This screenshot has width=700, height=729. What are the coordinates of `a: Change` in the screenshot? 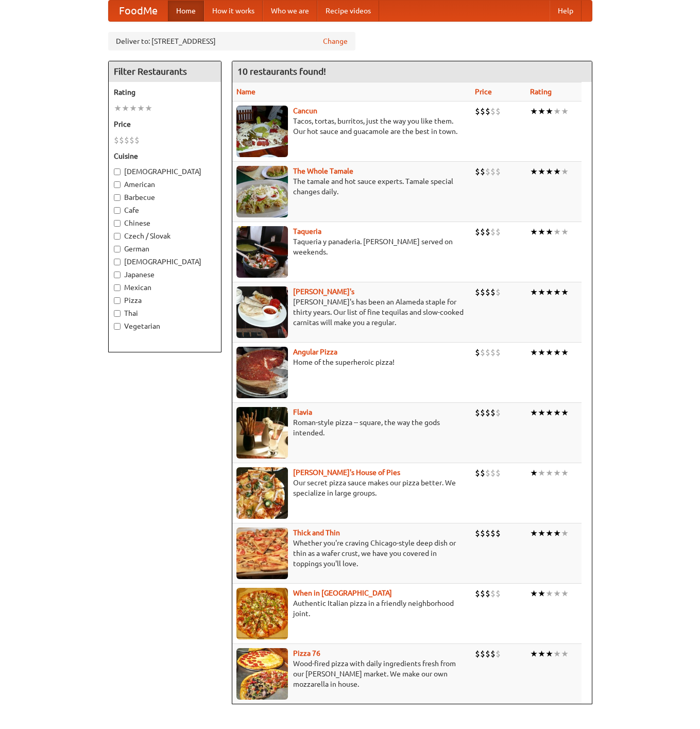 It's located at (336, 41).